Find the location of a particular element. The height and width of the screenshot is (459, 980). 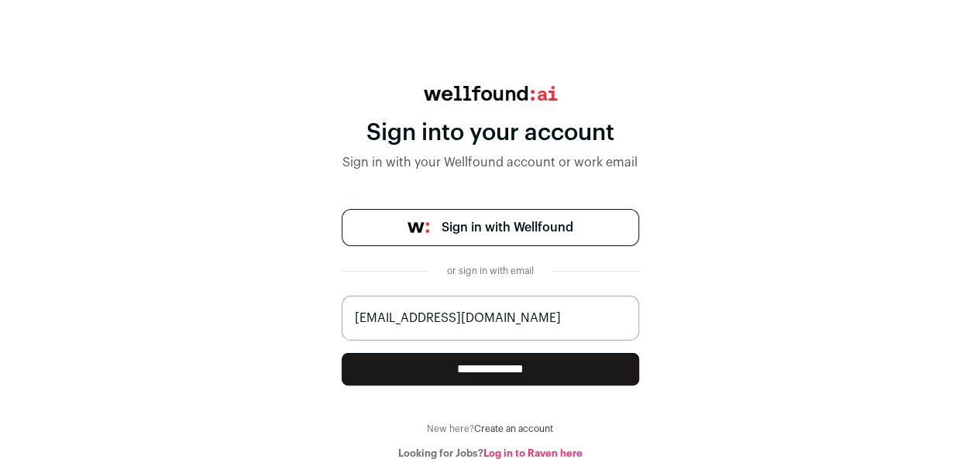

a: Sign in with Wellfound is located at coordinates (491, 228).